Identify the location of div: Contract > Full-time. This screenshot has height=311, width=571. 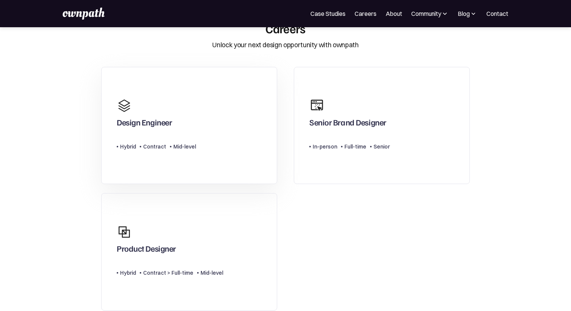
(168, 273).